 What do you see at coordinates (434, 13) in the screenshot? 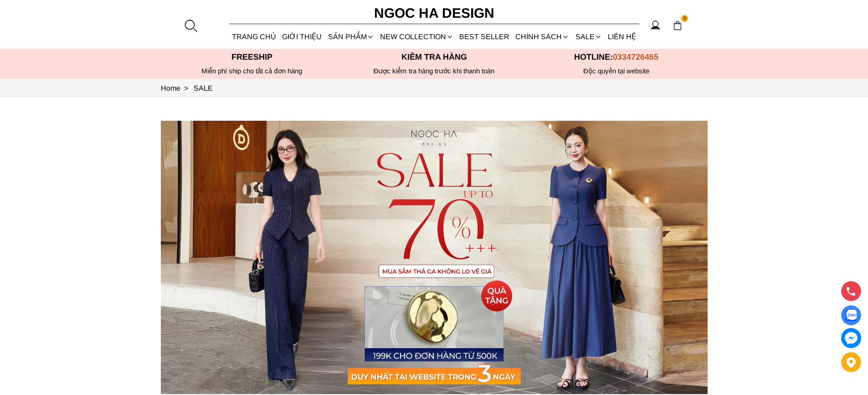
I see `h6: Ngoc Ha Design` at bounding box center [434, 13].